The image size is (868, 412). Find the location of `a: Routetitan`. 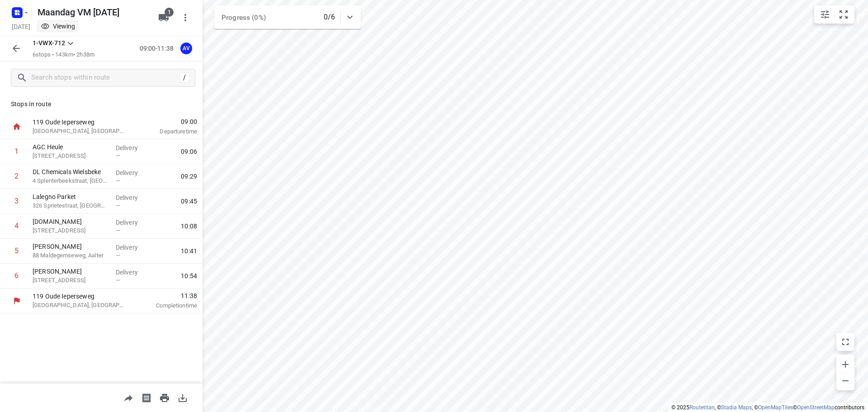

a: Routetitan is located at coordinates (702, 407).